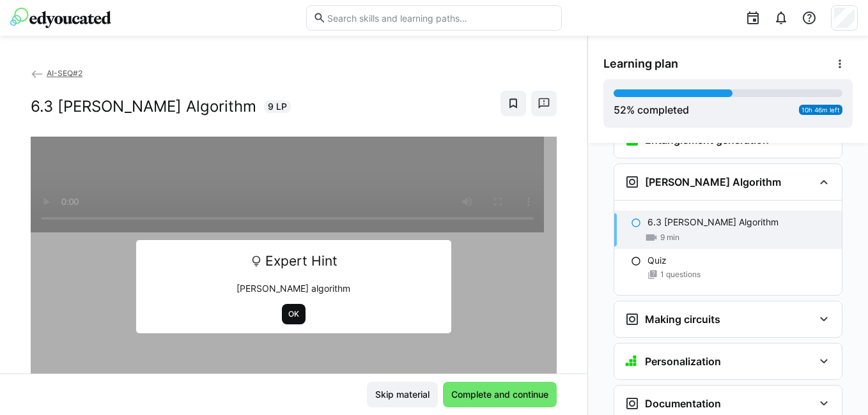 The width and height of the screenshot is (868, 415). Describe the element at coordinates (641, 64) in the screenshot. I see `span: Learning plan` at that location.